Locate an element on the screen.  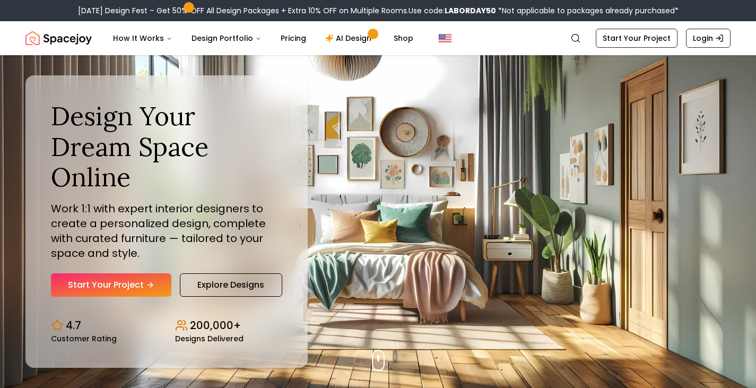
p: 200,000+ is located at coordinates (215, 325).